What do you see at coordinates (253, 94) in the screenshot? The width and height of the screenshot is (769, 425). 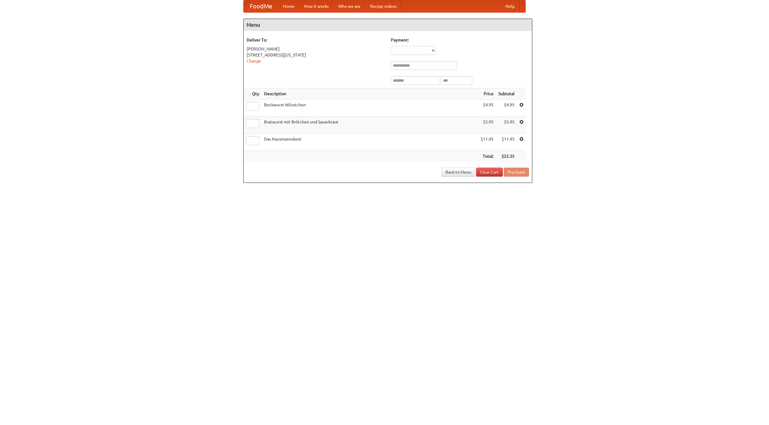 I see `th: Qty` at bounding box center [253, 94].